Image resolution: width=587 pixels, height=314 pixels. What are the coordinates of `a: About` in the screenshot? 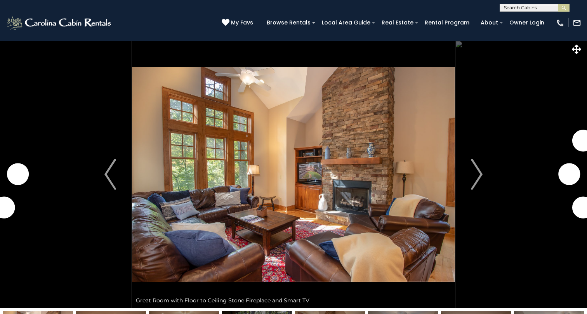 It's located at (489, 23).